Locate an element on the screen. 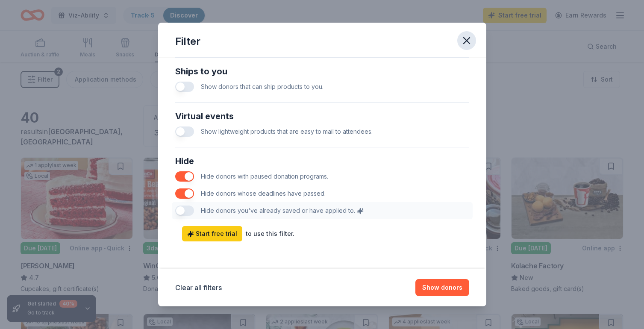 The width and height of the screenshot is (644, 329). div: Virtual events is located at coordinates (322, 116).